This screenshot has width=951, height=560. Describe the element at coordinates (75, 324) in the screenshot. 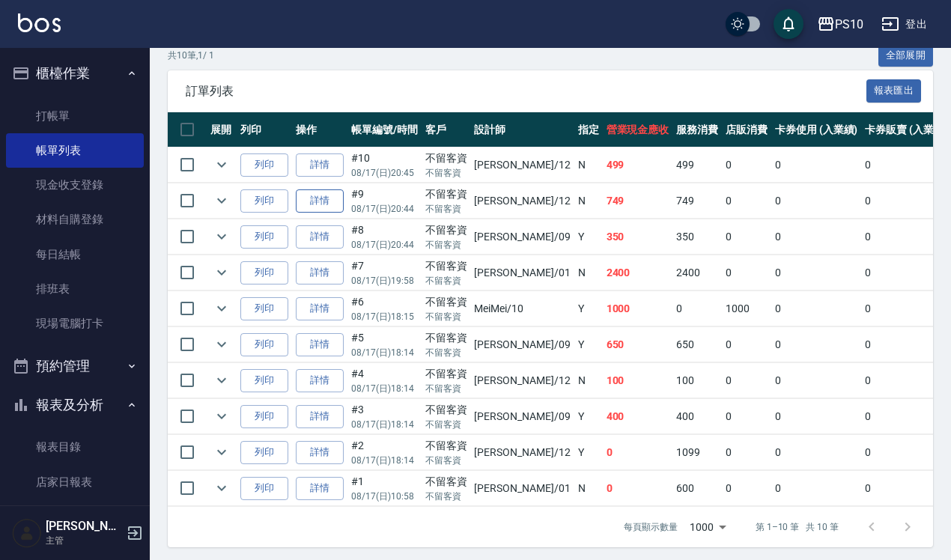

I see `a: 現場電腦打卡` at that location.